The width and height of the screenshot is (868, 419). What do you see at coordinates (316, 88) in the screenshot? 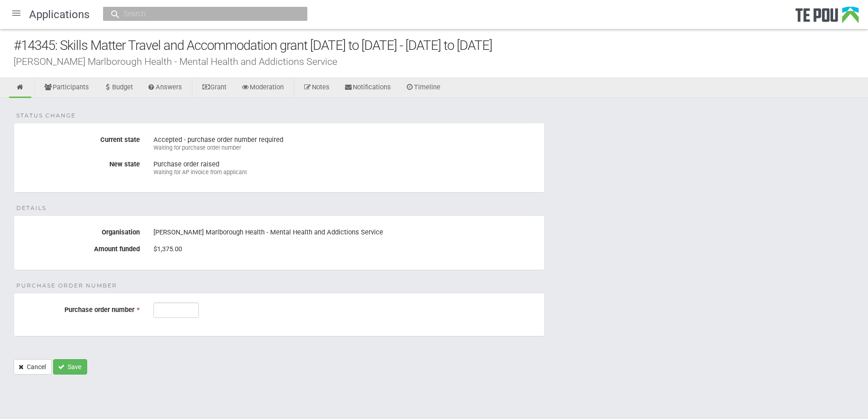
I see `a: Notes` at bounding box center [316, 88].